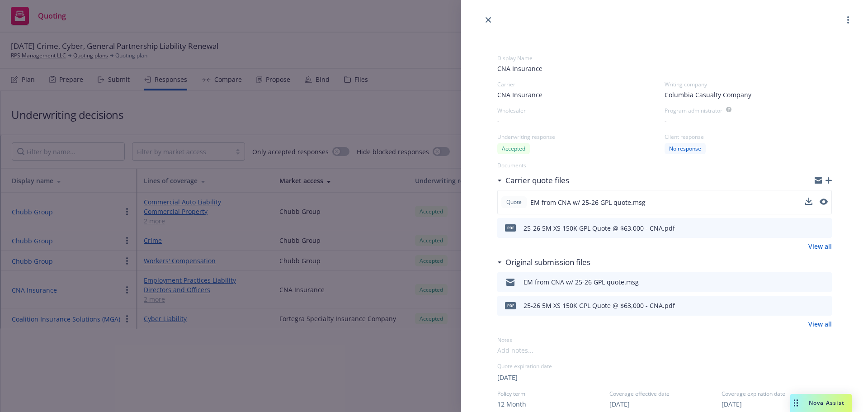 This screenshot has width=868, height=412. I want to click on span: EM from CNA w/ 25-26 GPL quote.msg, so click(588, 202).